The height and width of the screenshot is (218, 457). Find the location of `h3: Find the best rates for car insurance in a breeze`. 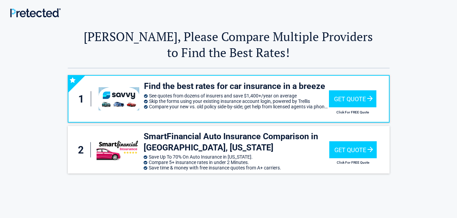

h3: Find the best rates for car insurance in a breeze is located at coordinates (237, 86).